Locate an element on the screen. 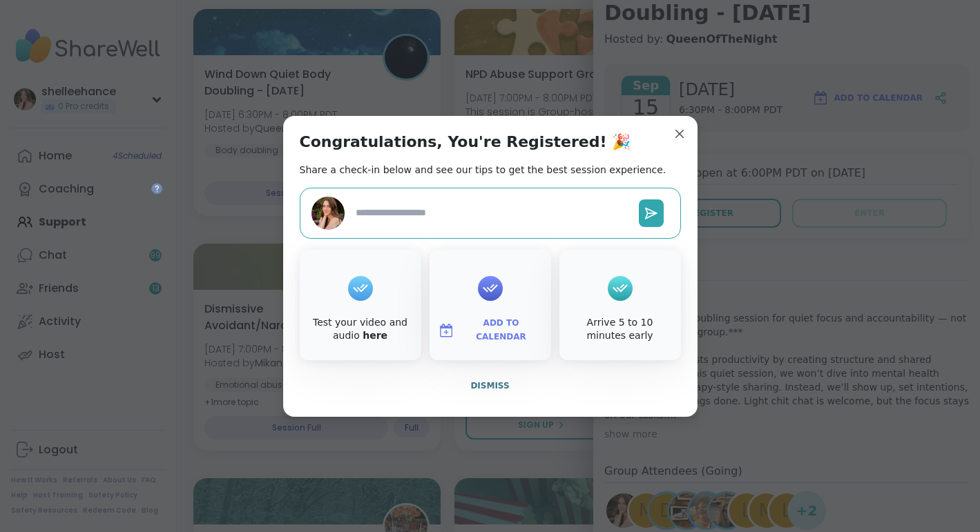 Image resolution: width=980 pixels, height=532 pixels. h1: Congratulations, You're Registered! 🎉 is located at coordinates (465, 142).